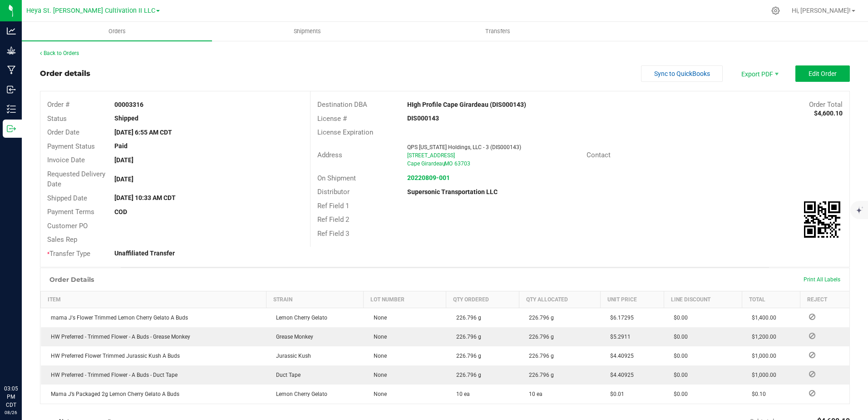 This screenshot has width=868, height=420. Describe the element at coordinates (76, 179) in the screenshot. I see `span: Requested Delivery Date` at that location.